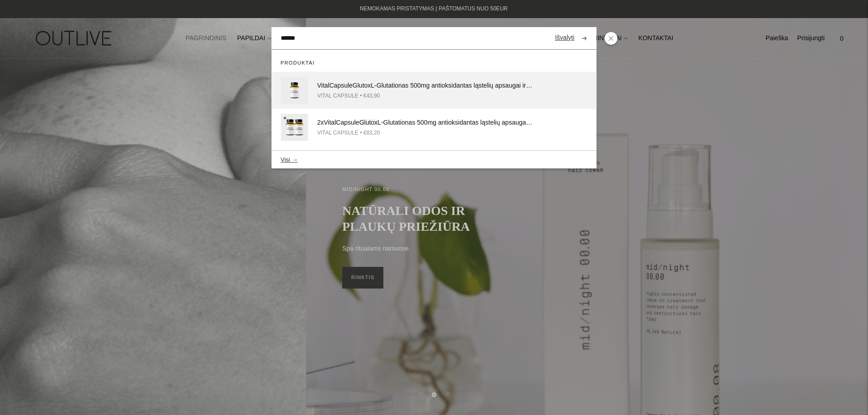  Describe the element at coordinates (289, 160) in the screenshot. I see `button: Visi →` at that location.